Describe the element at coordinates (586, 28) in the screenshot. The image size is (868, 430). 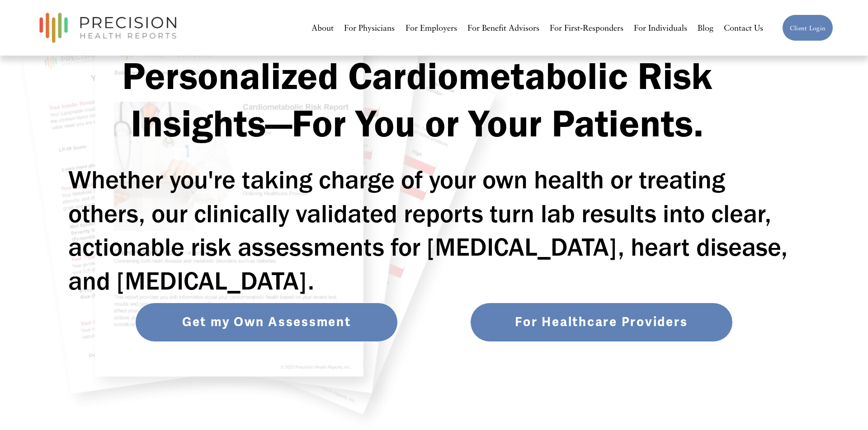
I see `a: For First-Responders` at that location.